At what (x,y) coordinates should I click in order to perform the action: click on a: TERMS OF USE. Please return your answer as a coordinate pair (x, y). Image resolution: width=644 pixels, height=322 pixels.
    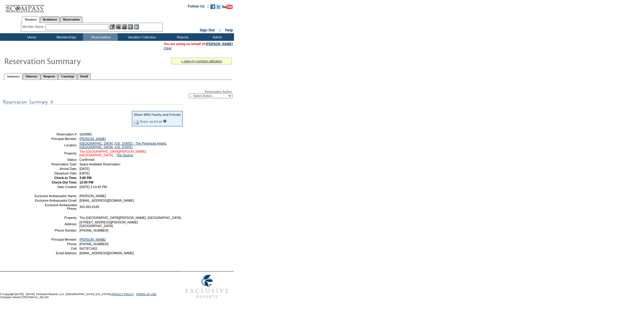
    Looking at the image, I should click on (146, 294).